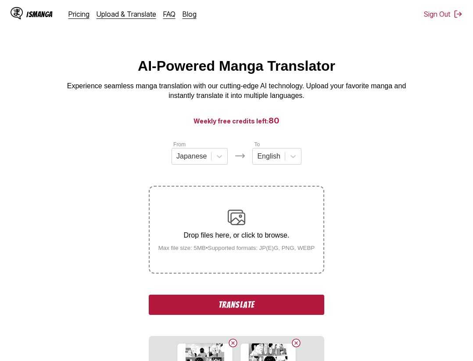 The image size is (473, 361). What do you see at coordinates (179, 144) in the screenshot?
I see `label: From` at bounding box center [179, 144].